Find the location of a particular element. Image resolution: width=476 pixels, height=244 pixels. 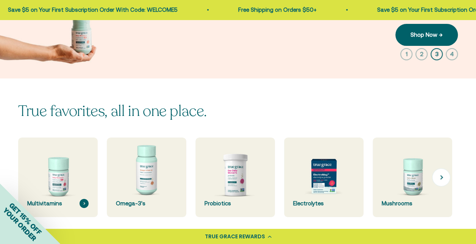

a: Electrolytes is located at coordinates (324, 177).